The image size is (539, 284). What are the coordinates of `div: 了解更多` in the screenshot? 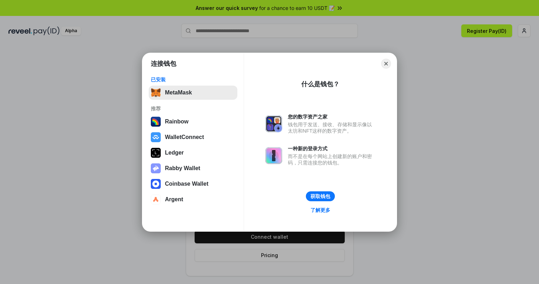 It's located at (320, 210).